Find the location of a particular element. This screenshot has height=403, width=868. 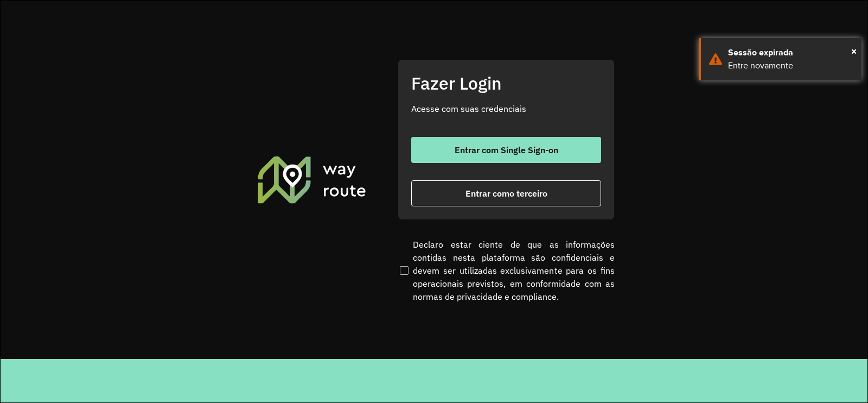

p: Acesse com suas credenciais is located at coordinates (506, 109).